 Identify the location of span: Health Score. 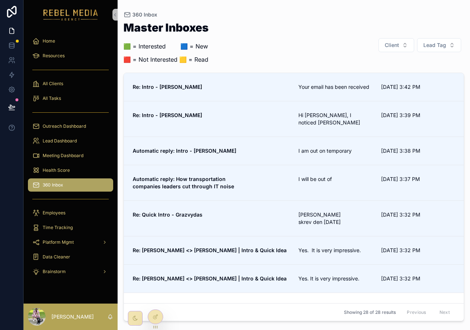
(56, 171).